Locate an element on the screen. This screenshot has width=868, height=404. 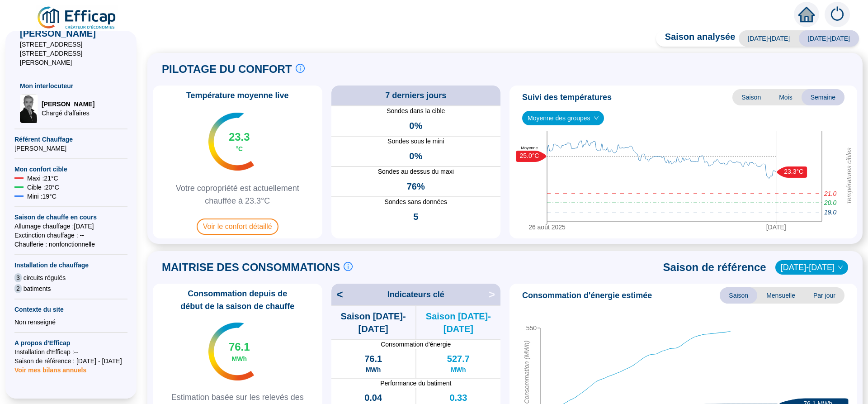
span: Saison analysée is located at coordinates (696, 39).